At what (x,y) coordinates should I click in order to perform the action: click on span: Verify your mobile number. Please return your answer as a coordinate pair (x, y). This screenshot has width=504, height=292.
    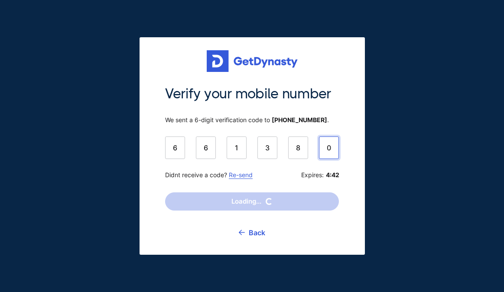
    Looking at the image, I should click on (252, 94).